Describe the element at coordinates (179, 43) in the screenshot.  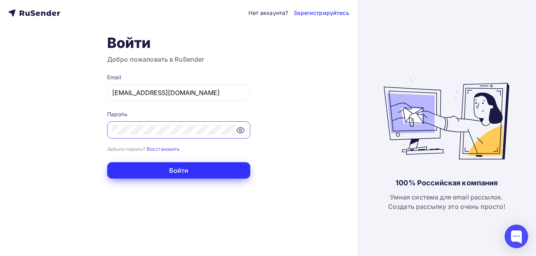
I see `h1: Войти` at that location.